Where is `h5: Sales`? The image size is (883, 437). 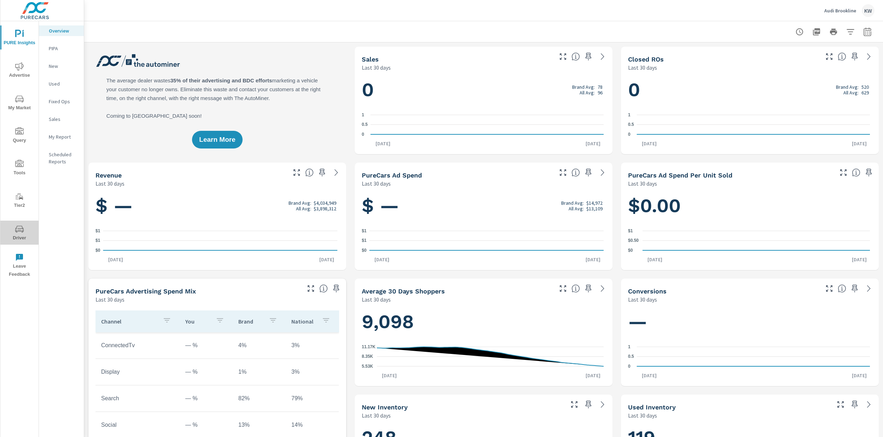 h5: Sales is located at coordinates (370, 59).